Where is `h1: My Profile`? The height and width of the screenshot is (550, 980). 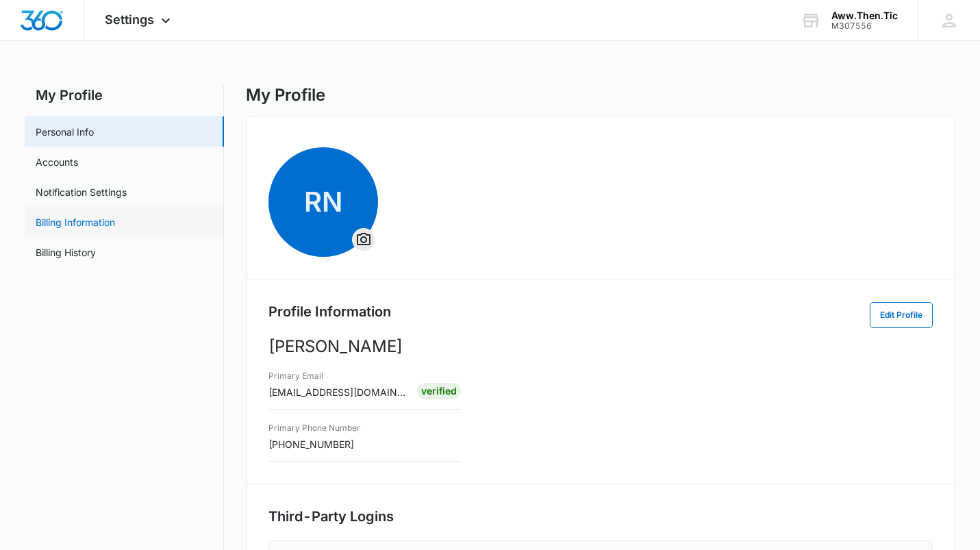
h1: My Profile is located at coordinates (286, 95).